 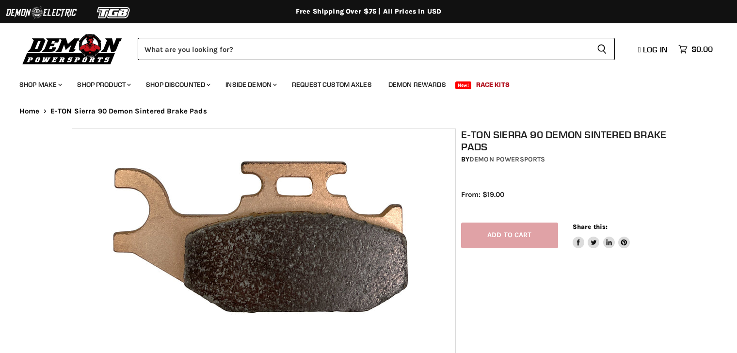 What do you see at coordinates (483, 195) in the screenshot?
I see `span: From: $19.00` at bounding box center [483, 195].